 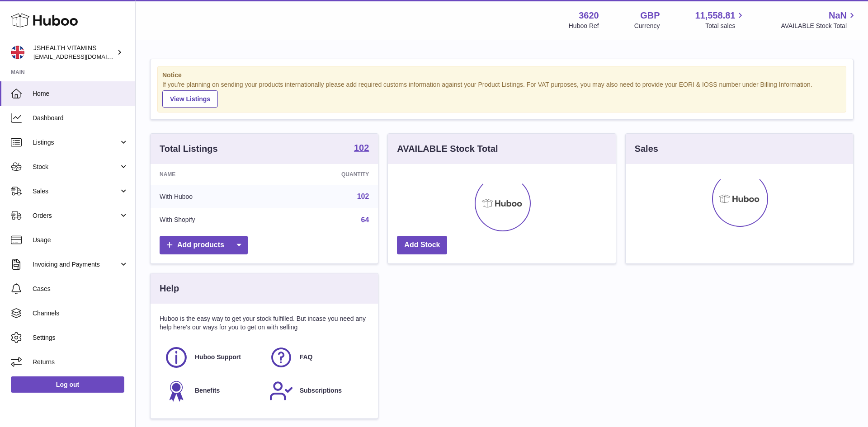 I want to click on span: Stock, so click(x=75, y=167).